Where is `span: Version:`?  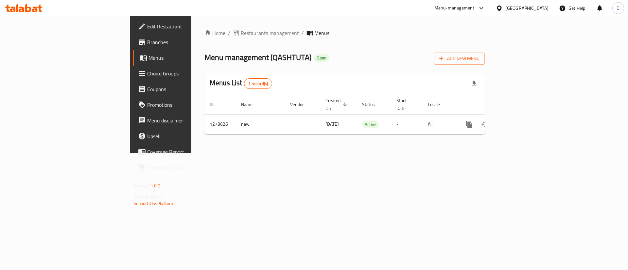 span: Version: is located at coordinates (141, 186).